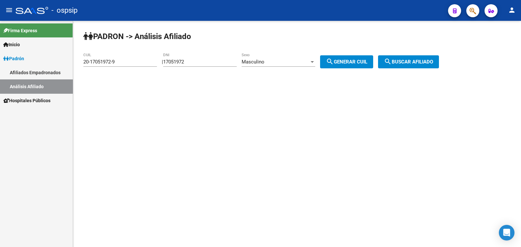 This screenshot has width=521, height=247. Describe the element at coordinates (408, 62) in the screenshot. I see `span: Buscar afiliado` at that location.